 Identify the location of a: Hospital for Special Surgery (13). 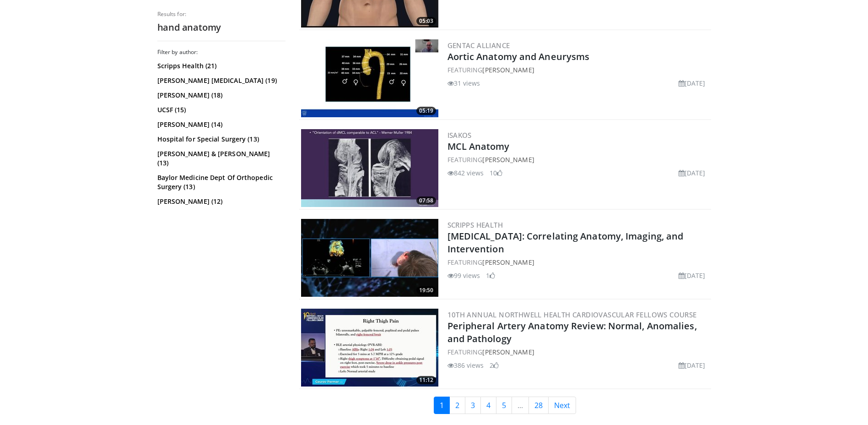
(220, 139).